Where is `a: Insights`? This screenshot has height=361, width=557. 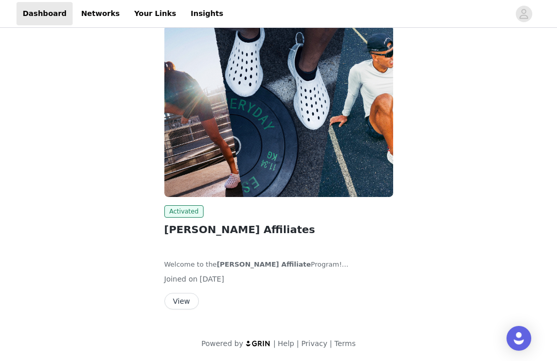 a: Insights is located at coordinates (207, 13).